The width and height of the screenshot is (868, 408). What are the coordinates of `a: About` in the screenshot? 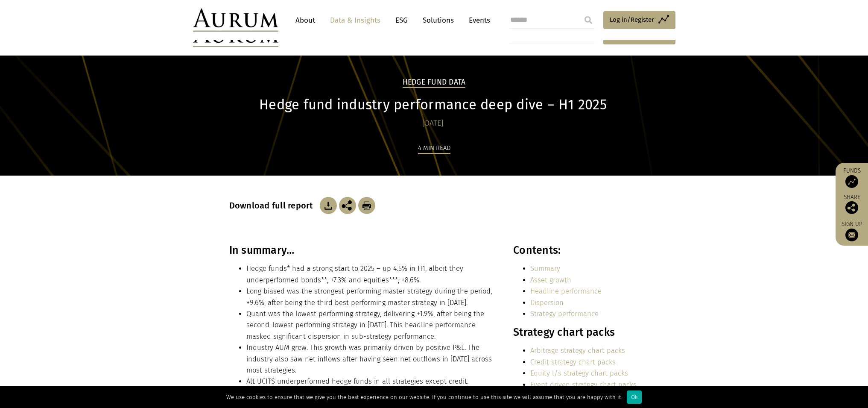 It's located at (305, 20).